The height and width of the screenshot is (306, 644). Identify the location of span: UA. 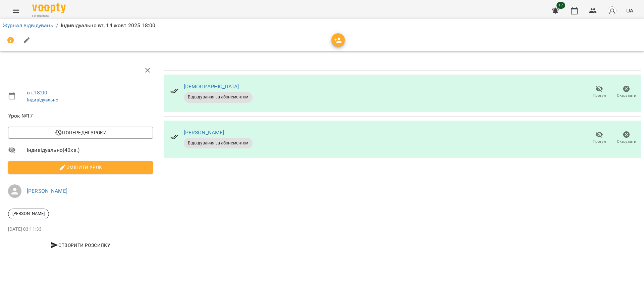
(630, 10).